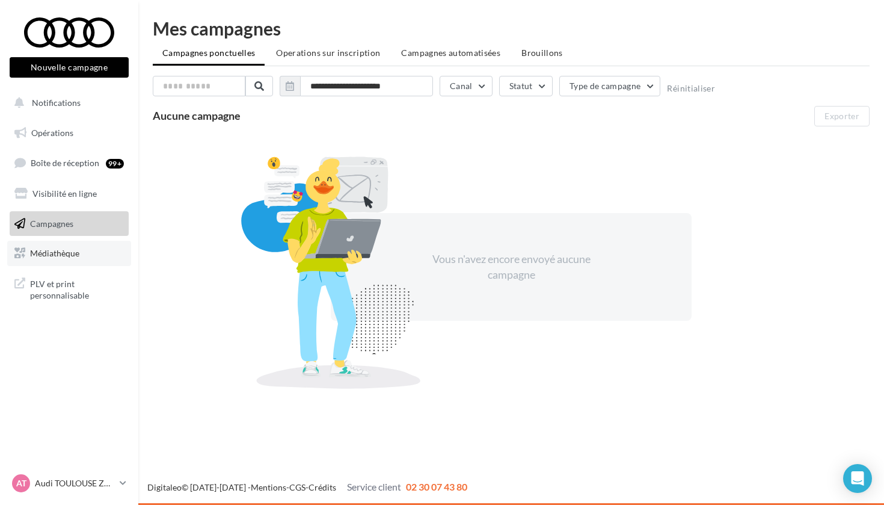 The width and height of the screenshot is (884, 505). I want to click on span: Boîte de réception, so click(65, 162).